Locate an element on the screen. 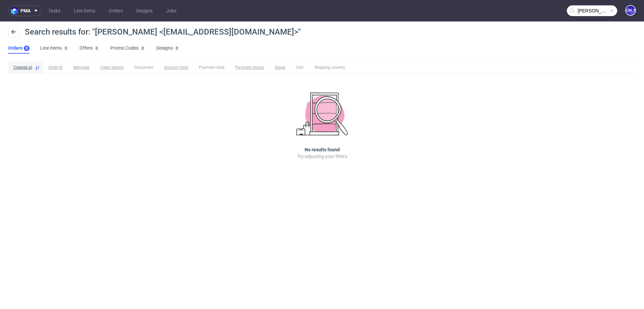  a: Line Items is located at coordinates (85, 11).